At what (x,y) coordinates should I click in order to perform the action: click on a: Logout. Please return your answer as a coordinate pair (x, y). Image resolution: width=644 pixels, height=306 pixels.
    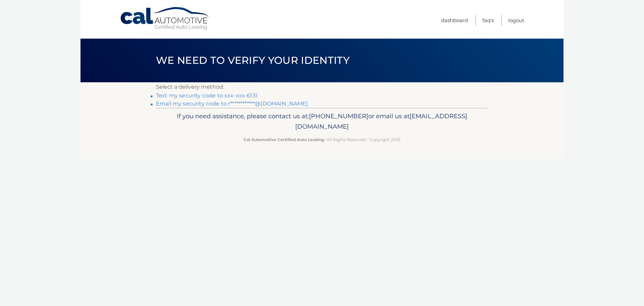
    Looking at the image, I should click on (516, 20).